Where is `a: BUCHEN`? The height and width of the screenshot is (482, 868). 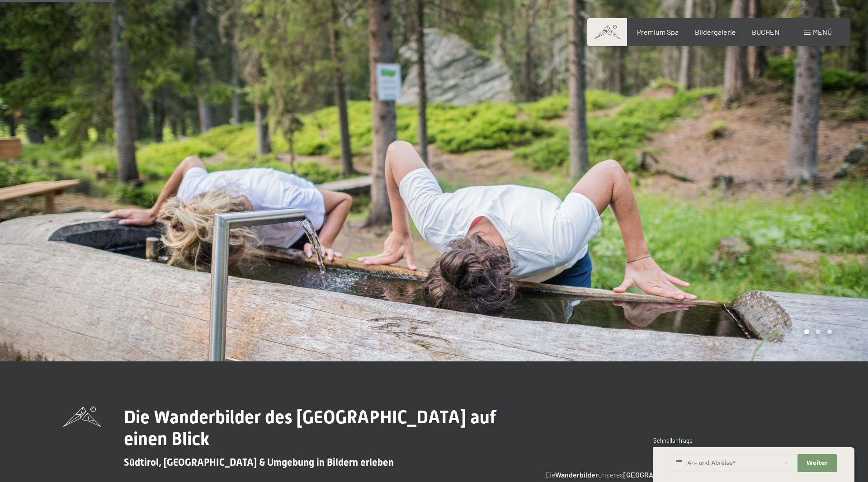
a: BUCHEN is located at coordinates (765, 32).